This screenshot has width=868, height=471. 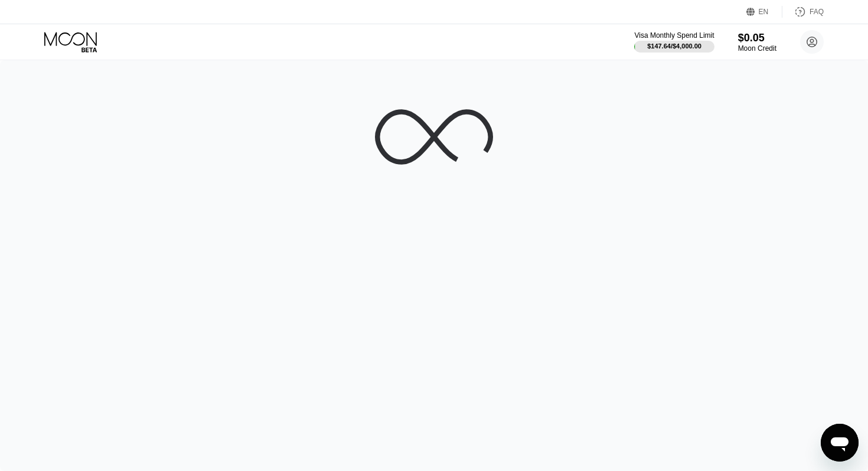 I want to click on div: Moon Credit, so click(x=757, y=49).